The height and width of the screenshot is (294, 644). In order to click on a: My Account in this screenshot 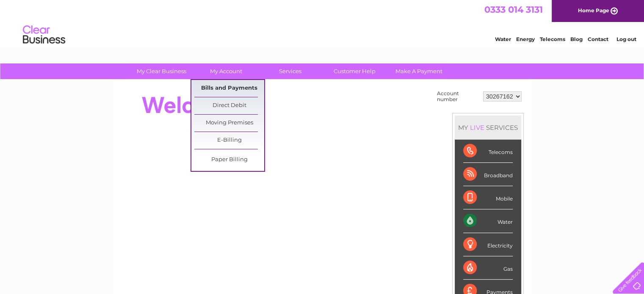, I will do `click(226, 71)`.